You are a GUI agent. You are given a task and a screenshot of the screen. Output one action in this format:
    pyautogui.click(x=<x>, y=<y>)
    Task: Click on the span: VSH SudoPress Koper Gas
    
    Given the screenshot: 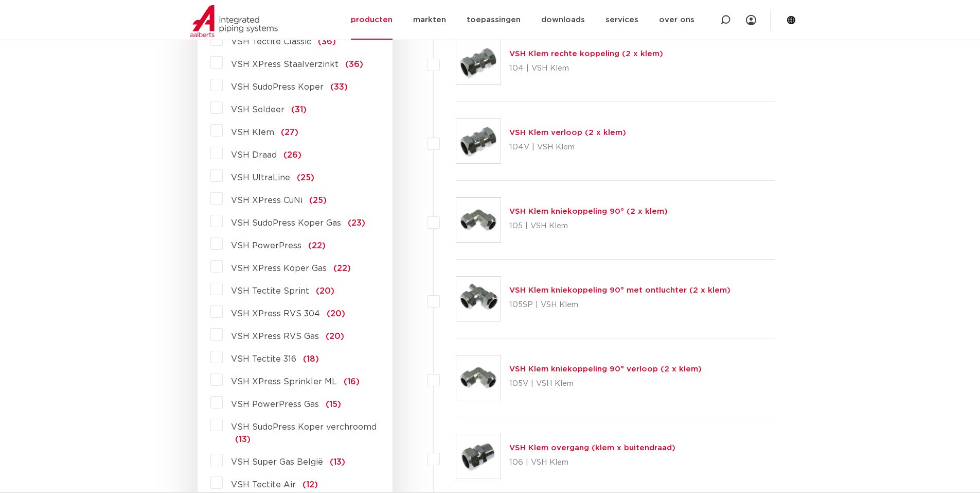 What is the action you would take?
    pyautogui.click(x=286, y=223)
    